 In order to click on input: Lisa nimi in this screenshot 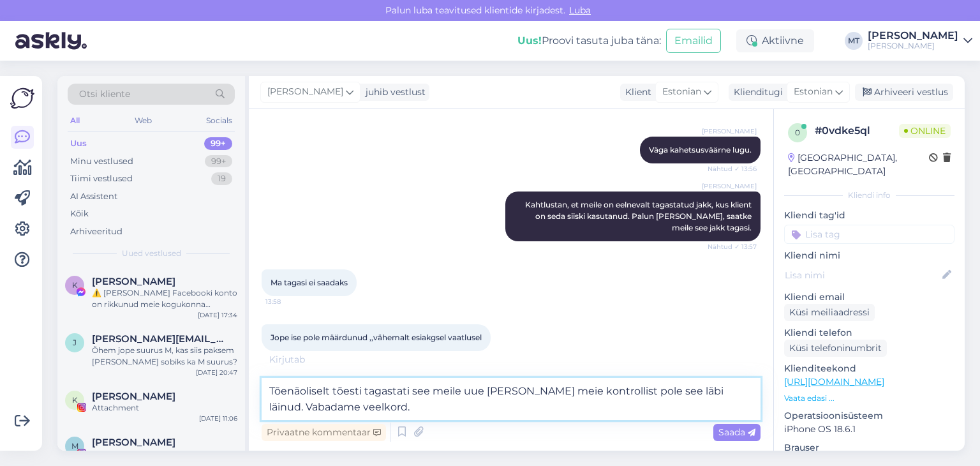, I will do `click(863, 275)`.